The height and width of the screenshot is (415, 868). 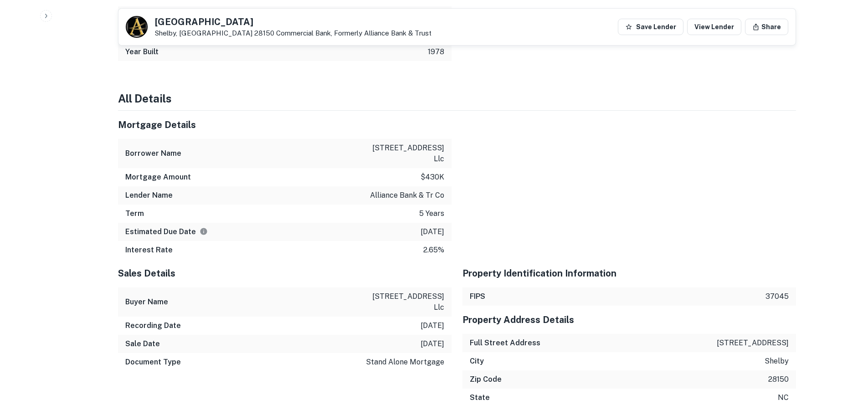 What do you see at coordinates (784, 397) in the screenshot?
I see `p: nc` at bounding box center [784, 397].